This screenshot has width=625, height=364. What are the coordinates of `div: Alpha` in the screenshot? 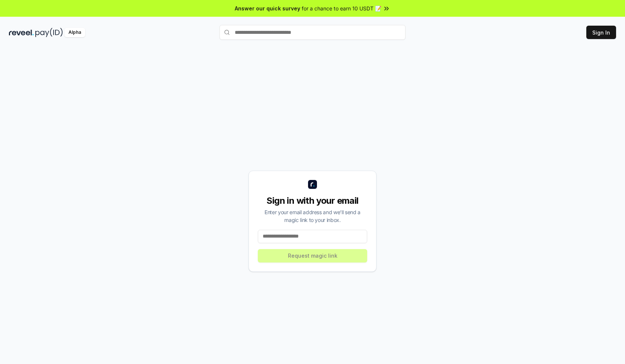 It's located at (75, 33).